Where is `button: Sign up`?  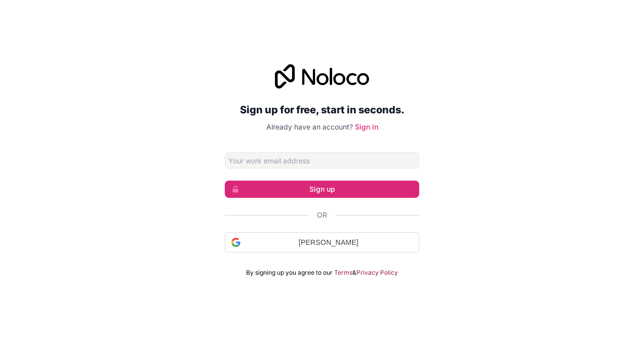 button: Sign up is located at coordinates (322, 189).